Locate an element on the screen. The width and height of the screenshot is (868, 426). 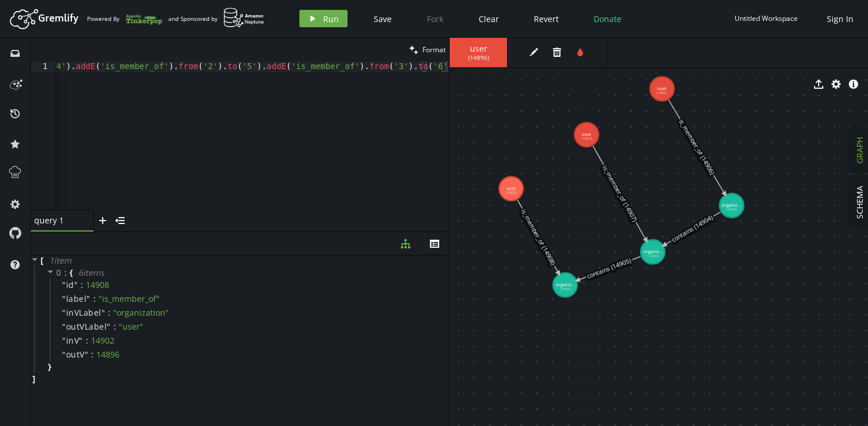
span: 6 item s is located at coordinates (91, 272).